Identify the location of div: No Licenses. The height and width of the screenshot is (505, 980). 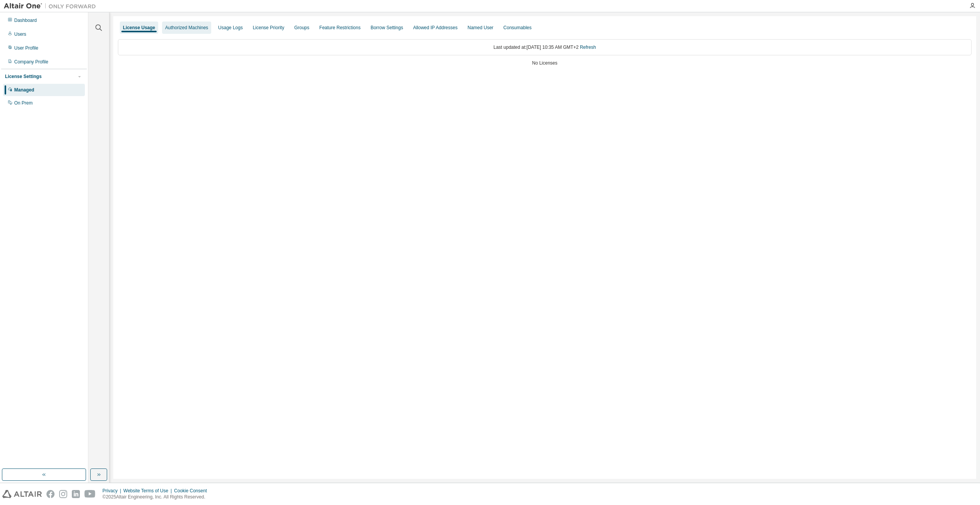
(544, 63).